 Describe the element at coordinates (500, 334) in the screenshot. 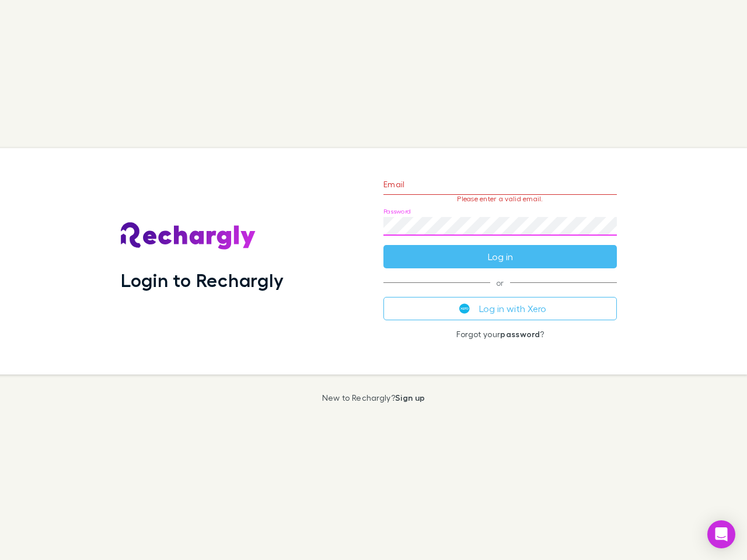

I see `p: Forgot your ?` at that location.